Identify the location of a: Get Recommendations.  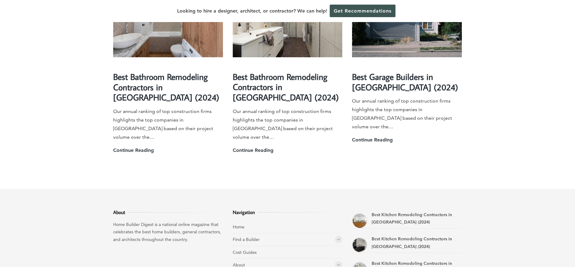
(363, 11).